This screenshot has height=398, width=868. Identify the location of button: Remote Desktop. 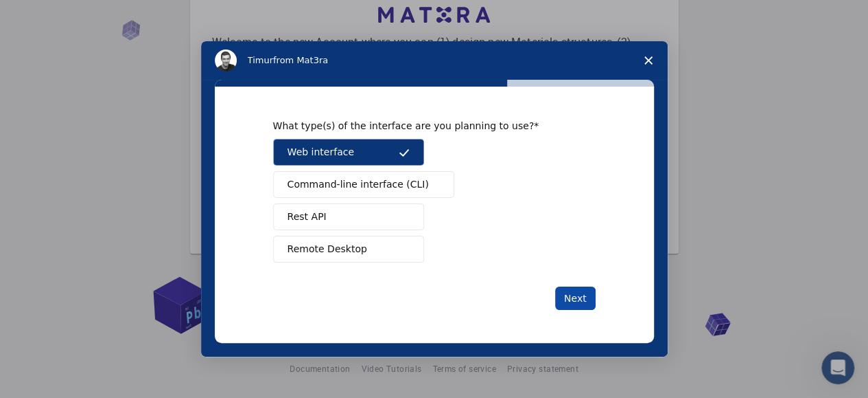
(349, 248).